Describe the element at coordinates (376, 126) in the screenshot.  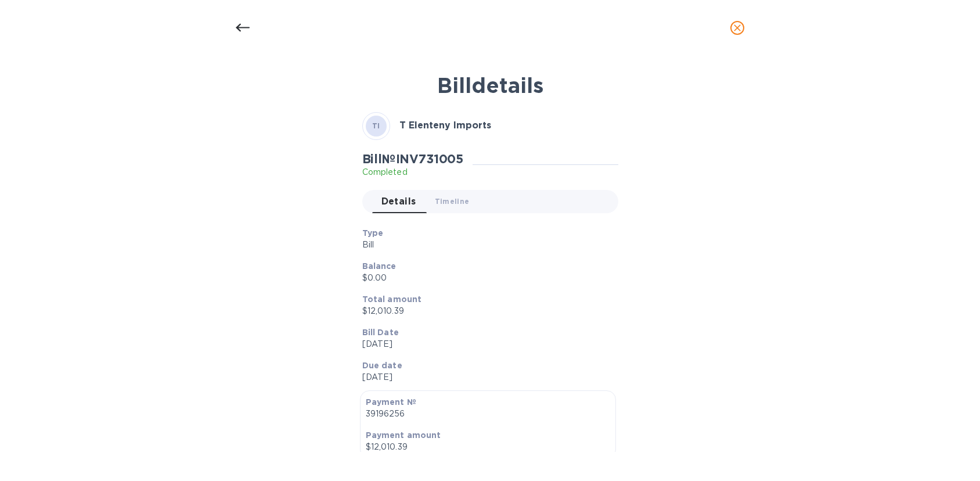
I see `b: TI` at that location.